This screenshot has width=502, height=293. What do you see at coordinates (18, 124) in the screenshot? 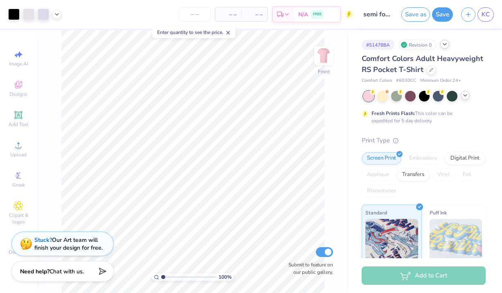
I see `span: Add Text` at bounding box center [18, 124].